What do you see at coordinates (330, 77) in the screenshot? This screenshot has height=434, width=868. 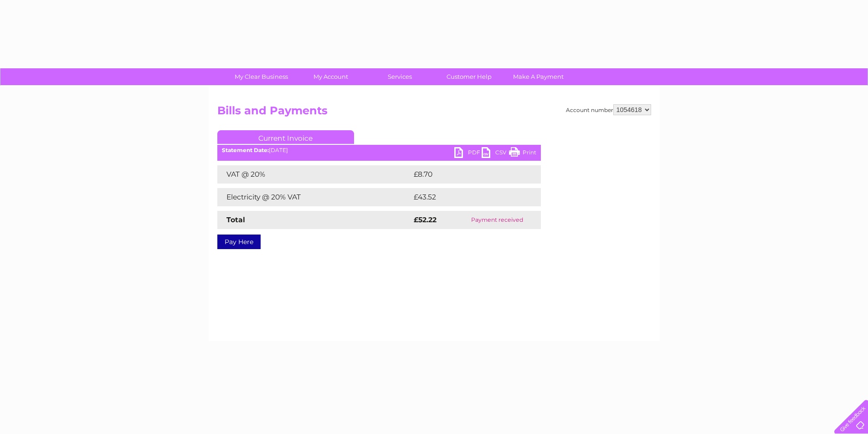 I see `a: My Account` at bounding box center [330, 77].